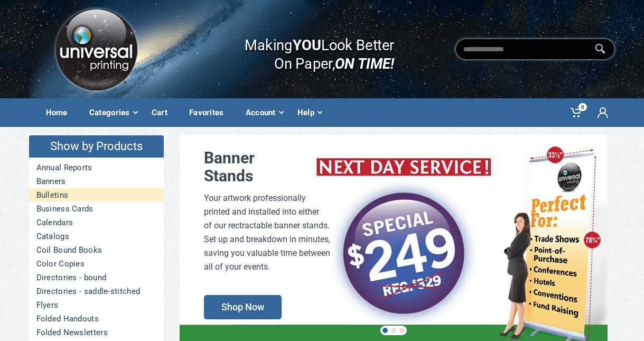  Describe the element at coordinates (113, 113) in the screenshot. I see `div: Categories` at that location.